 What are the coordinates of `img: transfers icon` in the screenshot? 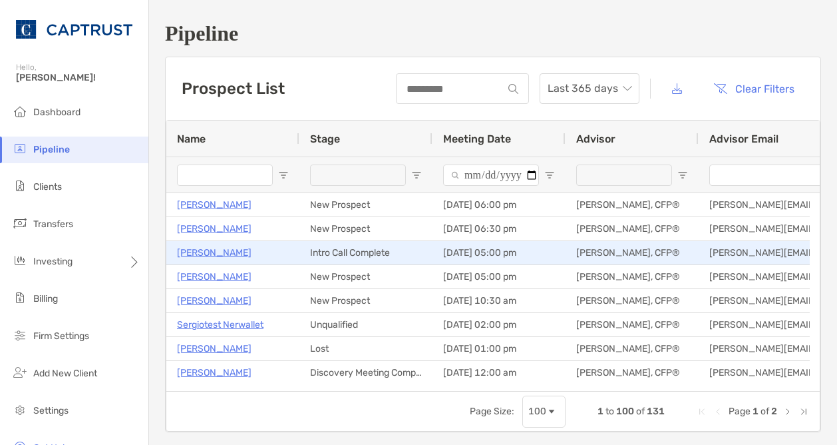 It's located at (20, 223).